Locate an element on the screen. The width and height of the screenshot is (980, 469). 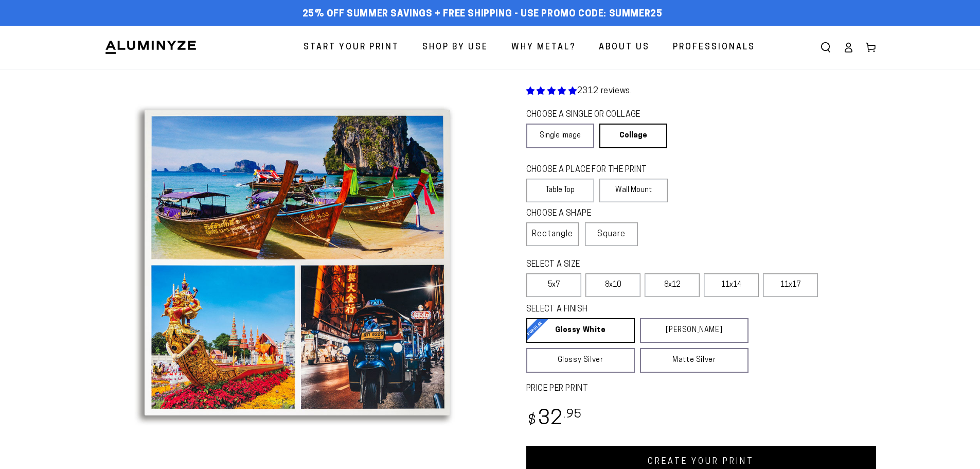
span: About Us is located at coordinates (624, 47).